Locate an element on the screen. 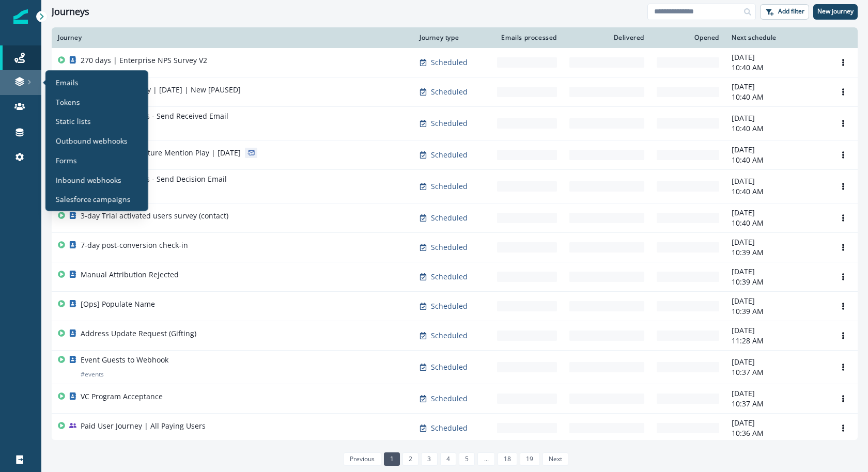  a: Inbound webhooks is located at coordinates (97, 179).